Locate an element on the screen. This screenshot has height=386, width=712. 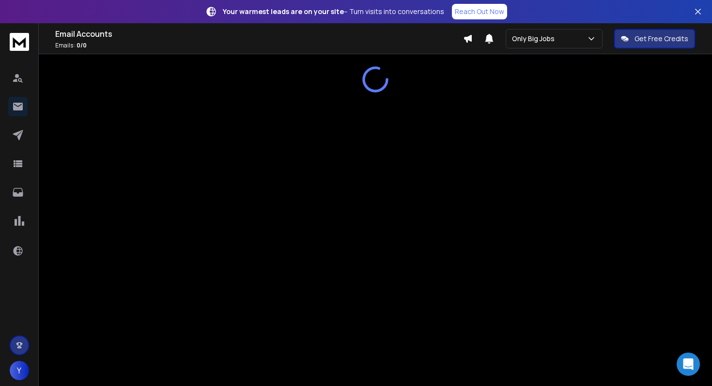
p: Only Big Jobs is located at coordinates (535, 39).